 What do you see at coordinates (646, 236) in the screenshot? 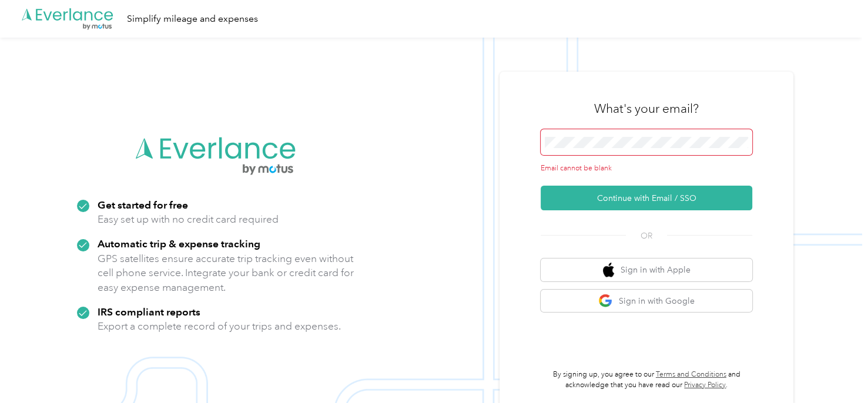
I see `span: OR` at bounding box center [646, 236].